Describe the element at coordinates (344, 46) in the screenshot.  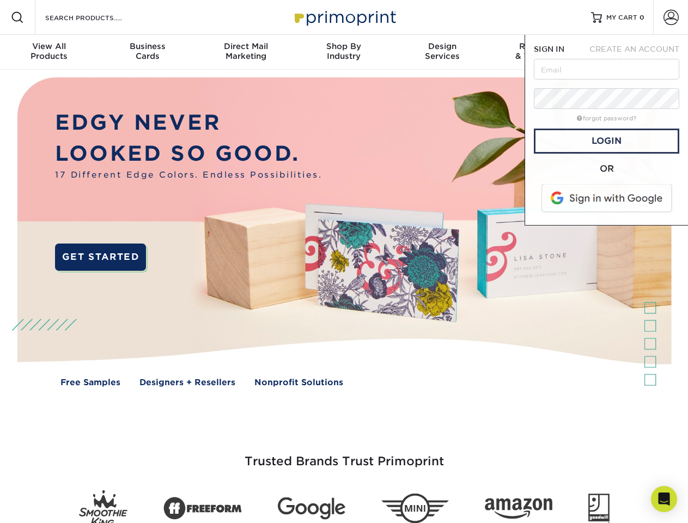
I see `span: Shop By` at that location.